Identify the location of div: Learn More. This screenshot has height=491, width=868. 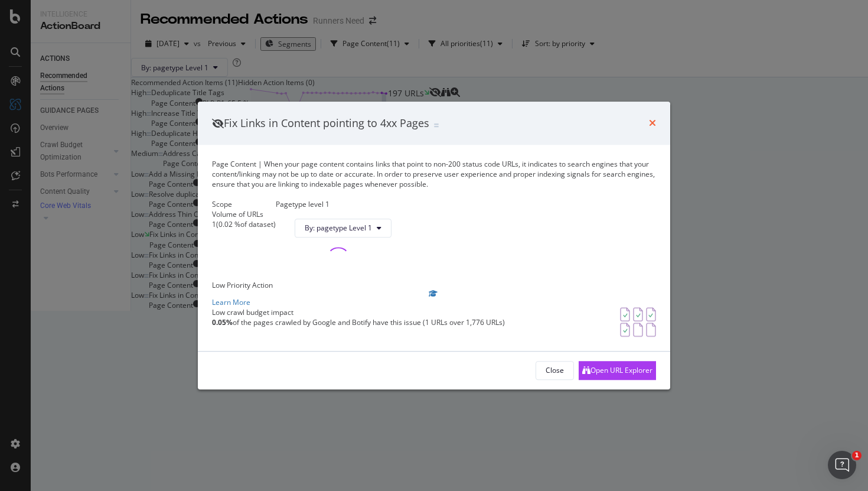
(434, 302).